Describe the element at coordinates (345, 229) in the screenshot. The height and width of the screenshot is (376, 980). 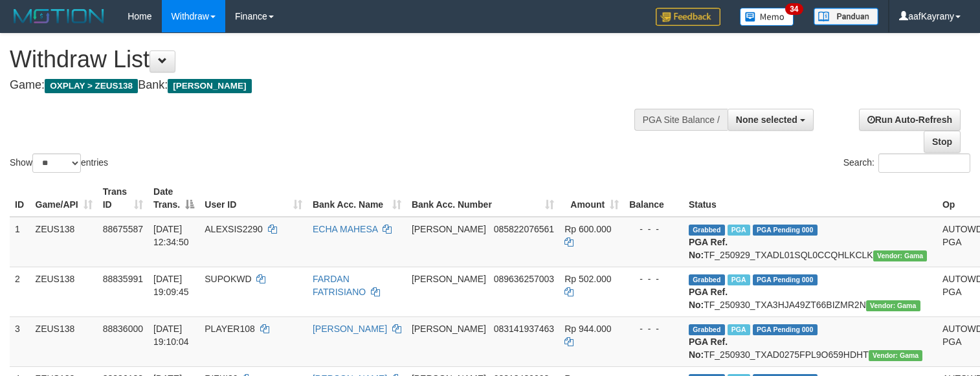
I see `a: ECHA MAHESA` at that location.